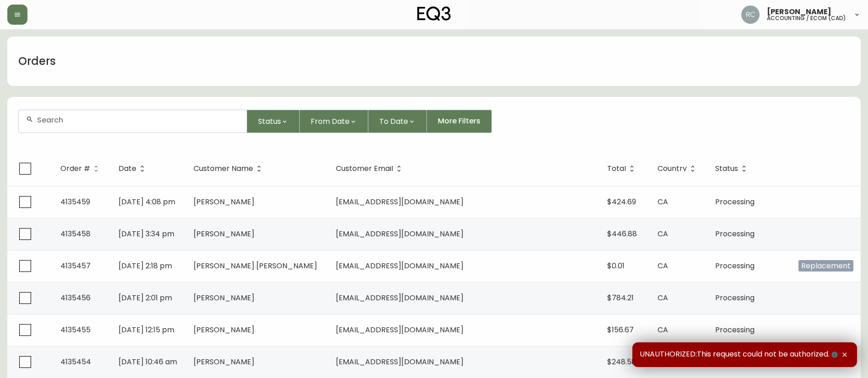 The height and width of the screenshot is (378, 868). I want to click on h5: accounting / ecom (cad), so click(806, 18).